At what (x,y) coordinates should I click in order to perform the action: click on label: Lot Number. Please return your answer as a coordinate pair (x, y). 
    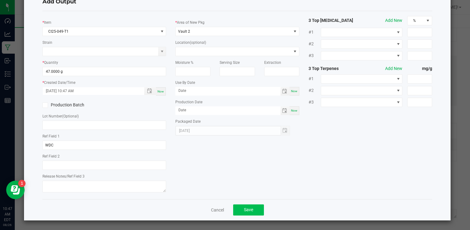
    Looking at the image, I should click on (61, 116).